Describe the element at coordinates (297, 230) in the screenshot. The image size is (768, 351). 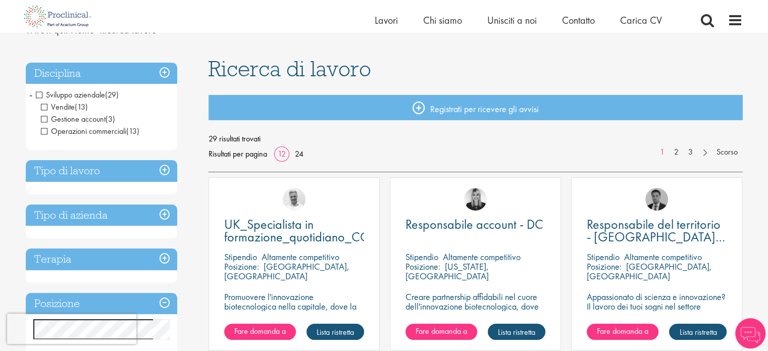
I see `font: UK_Specialista in formazione_quotidiano_CO` at that location.